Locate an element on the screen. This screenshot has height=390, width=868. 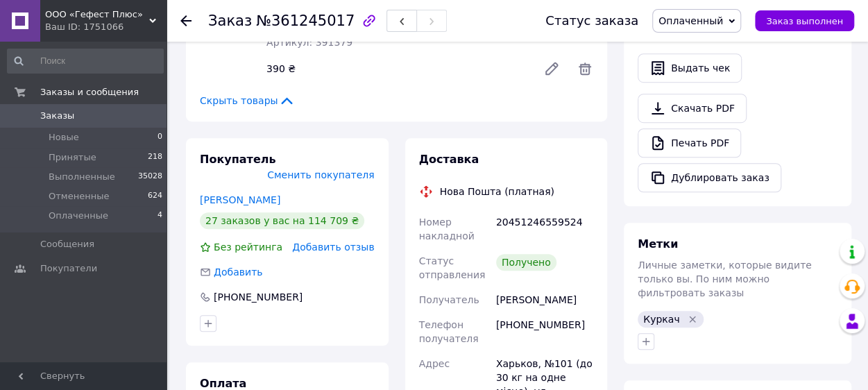
span: Покупатели is located at coordinates (69, 269).